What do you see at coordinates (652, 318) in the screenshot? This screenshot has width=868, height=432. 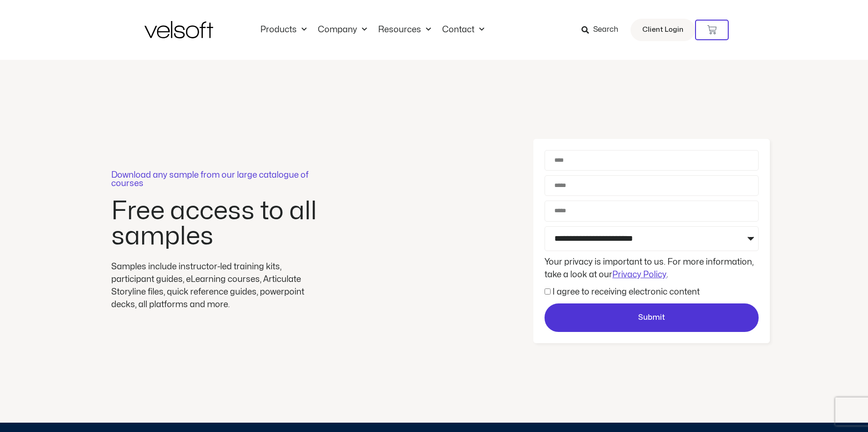 I see `span: Submit` at bounding box center [652, 318].